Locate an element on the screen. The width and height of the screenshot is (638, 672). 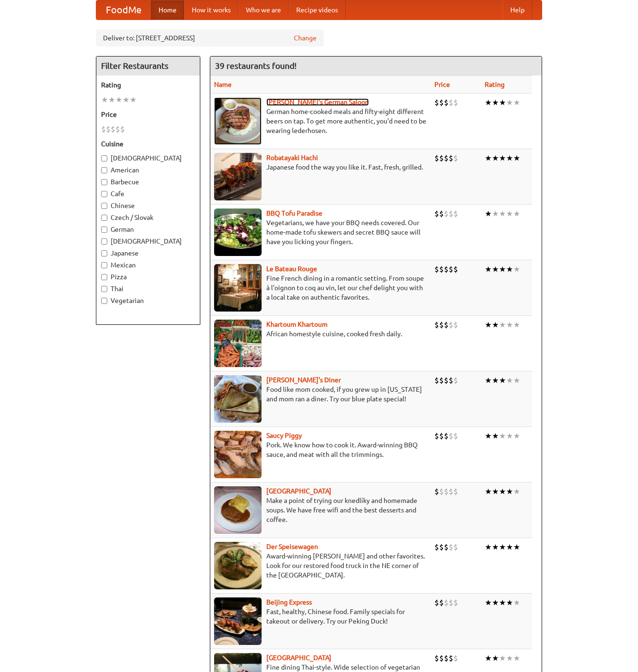
input: Japanese is located at coordinates (104, 253).